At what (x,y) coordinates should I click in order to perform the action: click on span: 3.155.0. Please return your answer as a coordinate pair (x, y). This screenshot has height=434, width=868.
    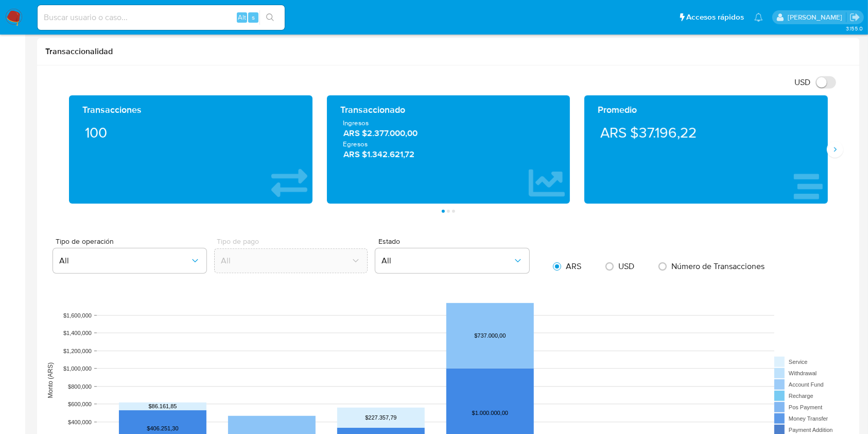
    Looking at the image, I should click on (855, 28).